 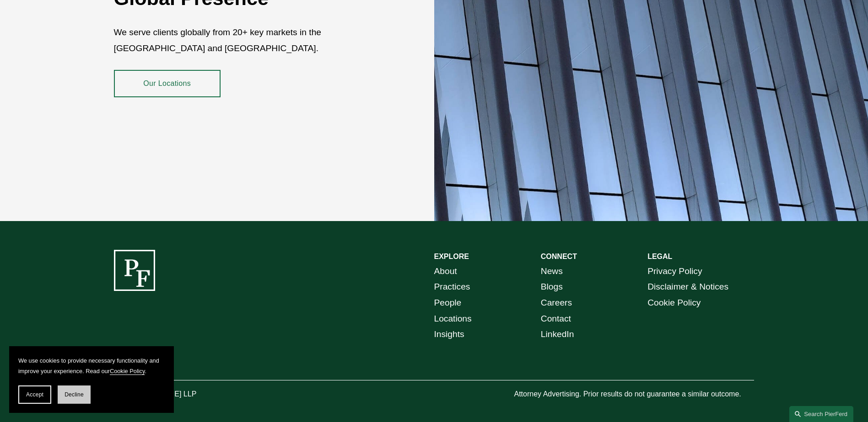 What do you see at coordinates (448, 303) in the screenshot?
I see `a: People` at bounding box center [448, 303].